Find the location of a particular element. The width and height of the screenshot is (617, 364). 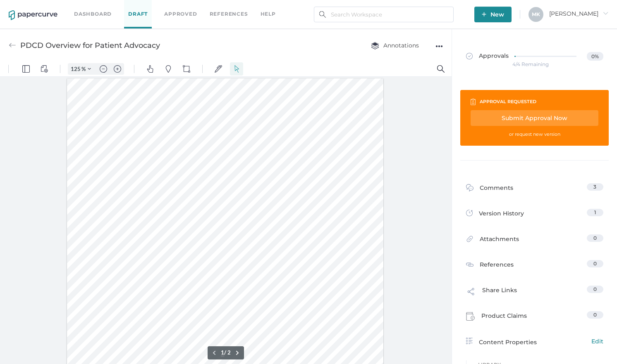

img: chevron.svg is located at coordinates (89, 8).